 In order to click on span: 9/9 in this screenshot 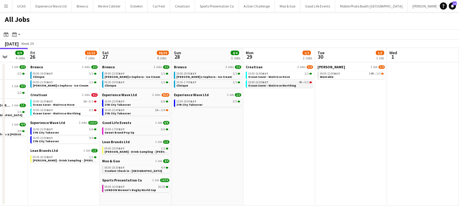, I will do `click(20, 53)`.